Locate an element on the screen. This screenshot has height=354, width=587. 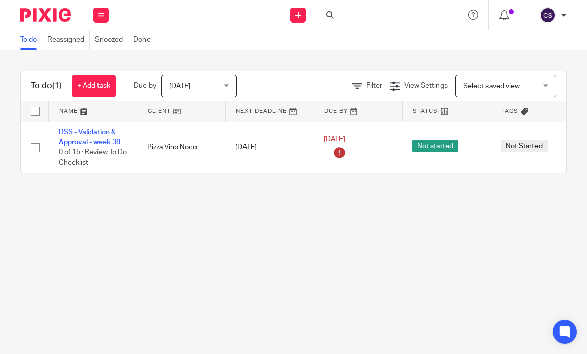
span: Not Started is located at coordinates (524, 146).